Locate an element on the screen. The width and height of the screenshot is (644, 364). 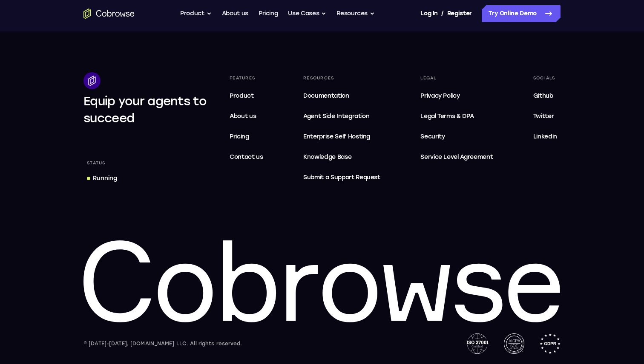
img: ISO is located at coordinates (478, 344).